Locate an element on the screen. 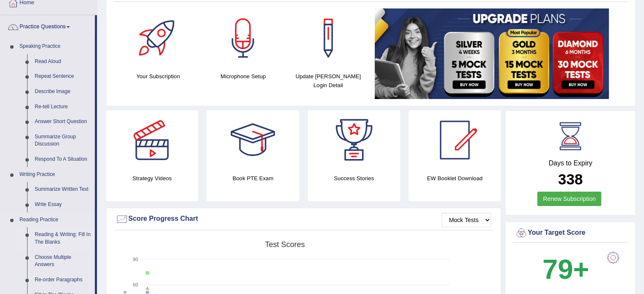  a: Respond To A Situation is located at coordinates (63, 159).